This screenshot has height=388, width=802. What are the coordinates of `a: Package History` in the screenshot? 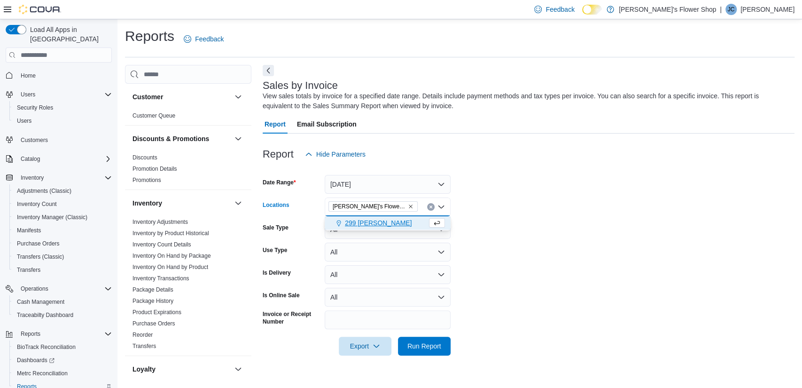 It's located at (153, 301).